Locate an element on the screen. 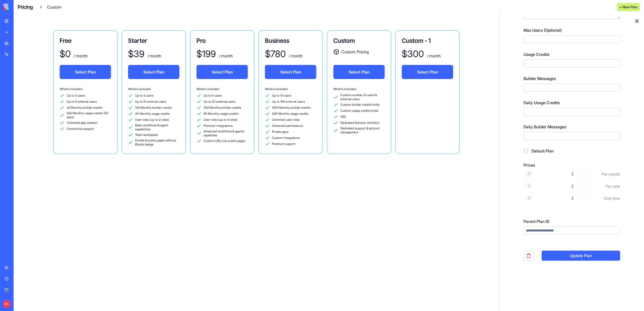  span: Community support is located at coordinates (80, 129).